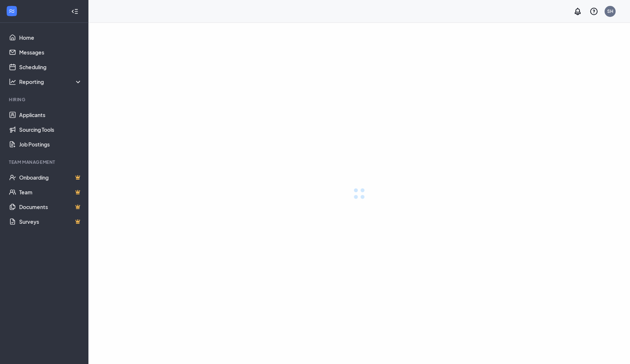  Describe the element at coordinates (594, 12) in the screenshot. I see `svg: QuestionInfo` at that location.